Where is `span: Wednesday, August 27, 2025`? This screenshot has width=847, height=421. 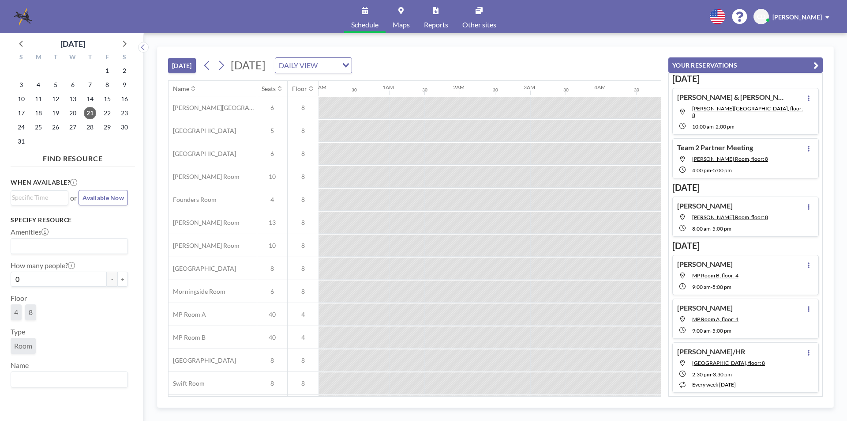 span: Wednesday, August 27, 2025 is located at coordinates (73, 127).